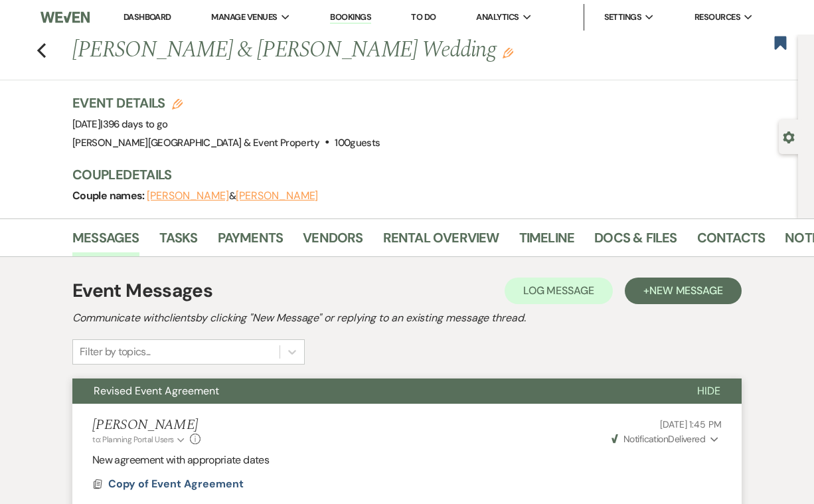 The width and height of the screenshot is (814, 504). What do you see at coordinates (244, 17) in the screenshot?
I see `span: Manage Venues` at bounding box center [244, 17].